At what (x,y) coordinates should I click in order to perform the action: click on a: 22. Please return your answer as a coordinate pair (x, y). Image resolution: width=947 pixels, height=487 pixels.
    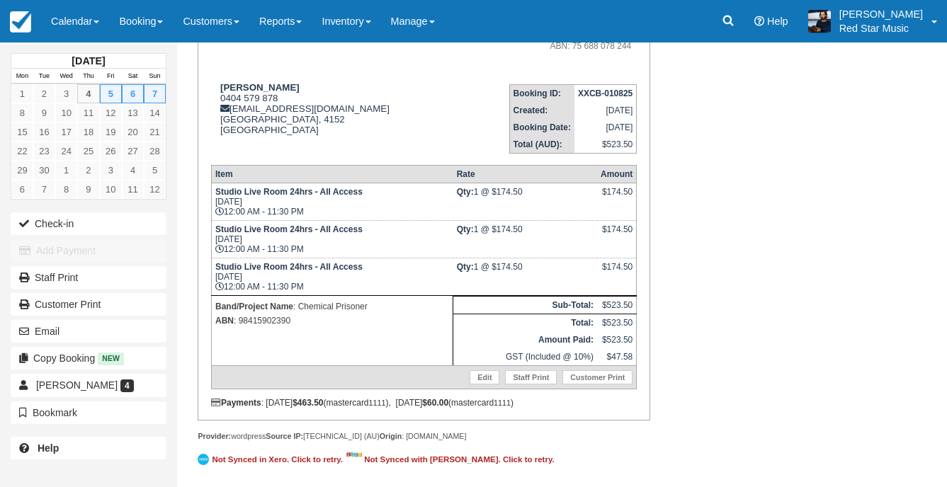
    Looking at the image, I should click on (22, 151).